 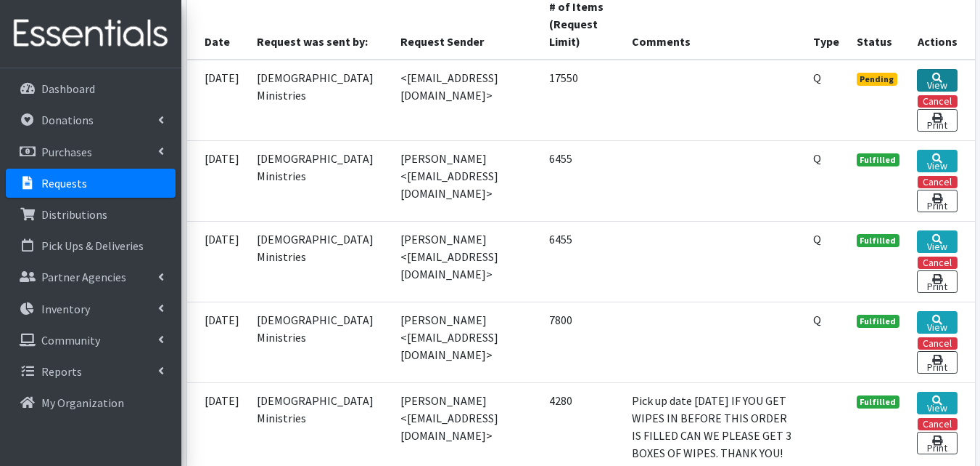 I want to click on p: Pick Ups & Deliveries, so click(x=92, y=246).